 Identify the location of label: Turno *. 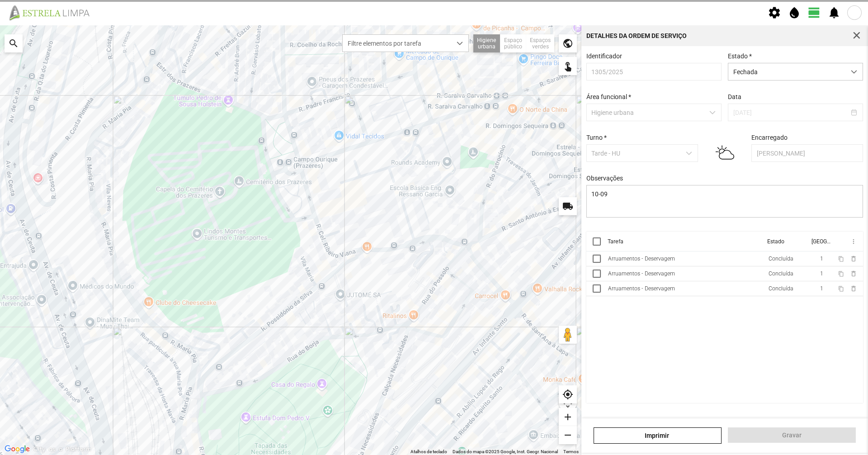
(596, 137).